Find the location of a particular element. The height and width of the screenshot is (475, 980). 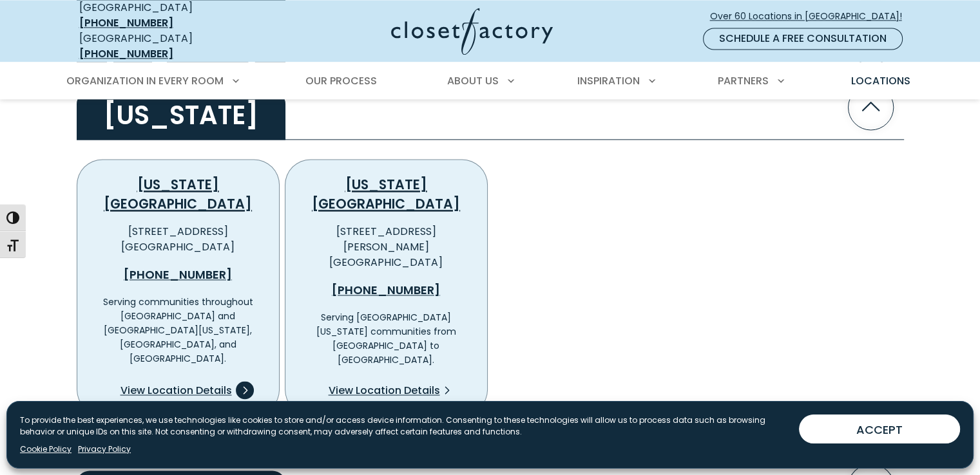

span: Our Process is located at coordinates (341, 81).